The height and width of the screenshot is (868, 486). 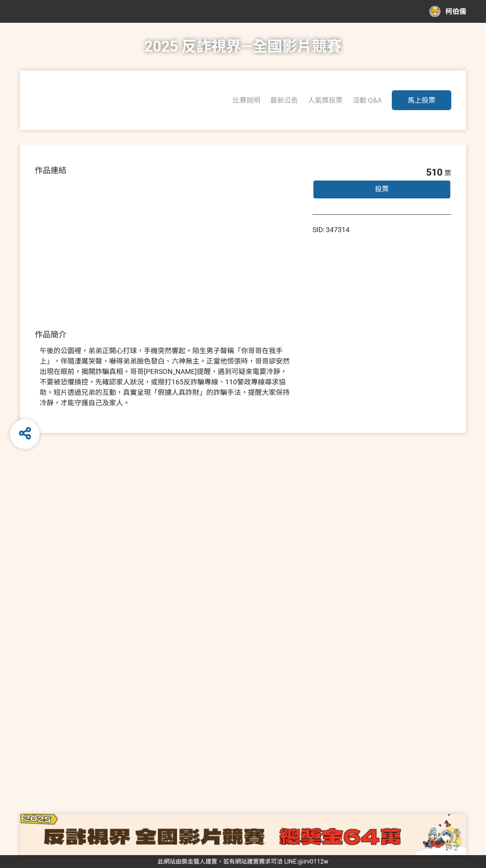 I want to click on span: 最新公告, so click(x=284, y=101).